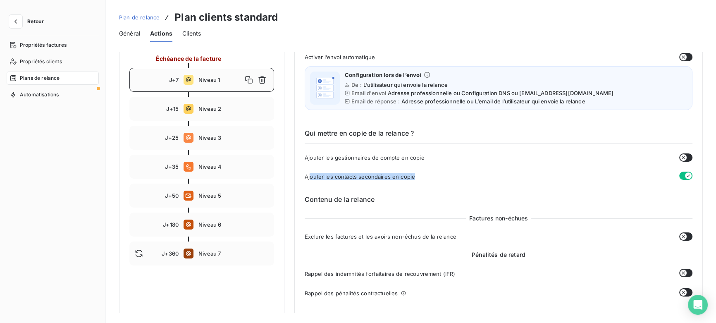 This screenshot has width=716, height=323. What do you see at coordinates (139, 17) in the screenshot?
I see `a: Plan de relance` at bounding box center [139, 17].